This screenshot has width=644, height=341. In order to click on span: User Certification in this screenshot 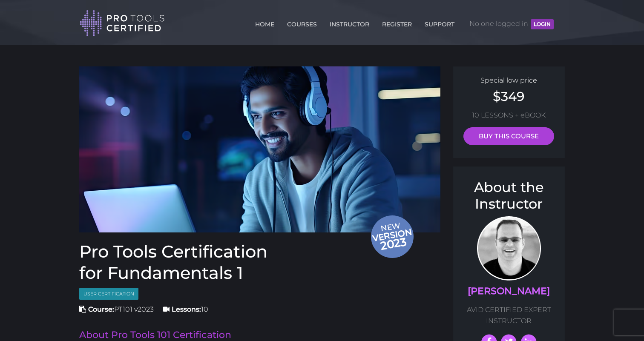, I will do `click(109, 294)`.